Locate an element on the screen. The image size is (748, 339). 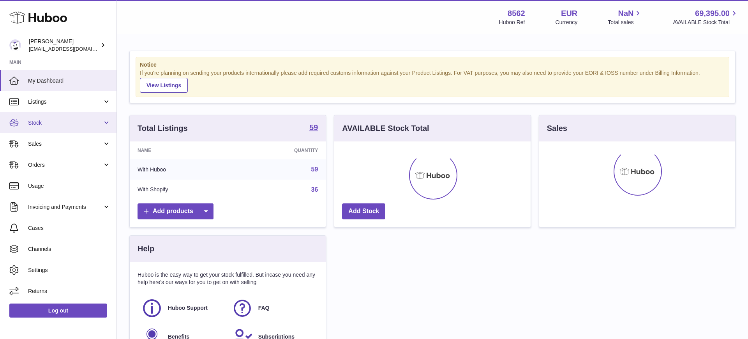
strong: 8562 is located at coordinates (516, 13).